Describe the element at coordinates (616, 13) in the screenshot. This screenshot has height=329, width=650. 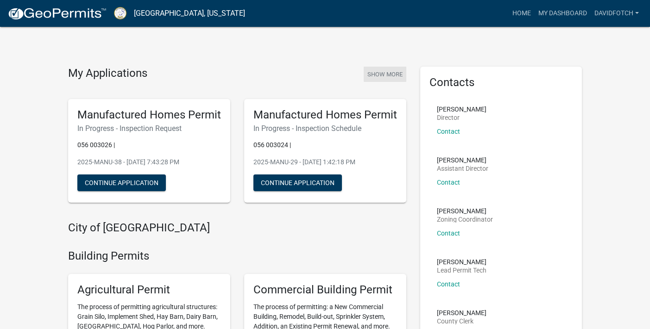
I see `a: davidfotch` at that location.